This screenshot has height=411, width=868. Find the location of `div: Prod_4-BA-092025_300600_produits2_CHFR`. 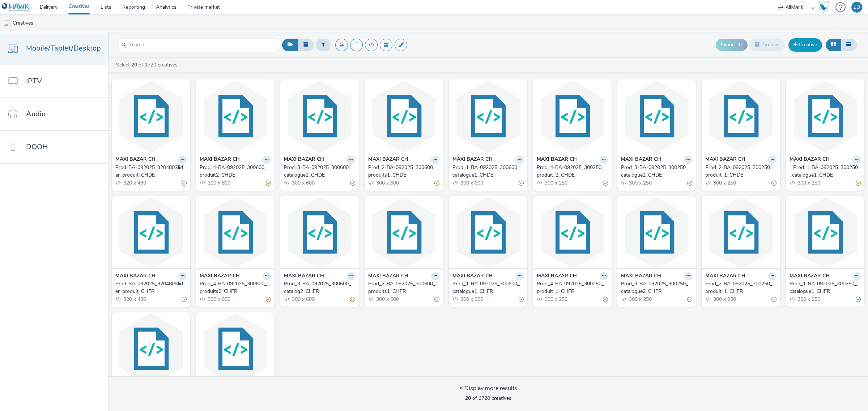

div: Prod_4-BA-092025_300600_produits2_CHFR is located at coordinates (234, 287).